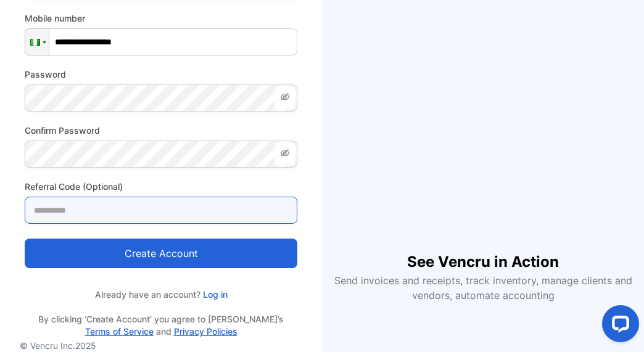  Describe the element at coordinates (161, 130) in the screenshot. I see `label: Confirm Password` at that location.